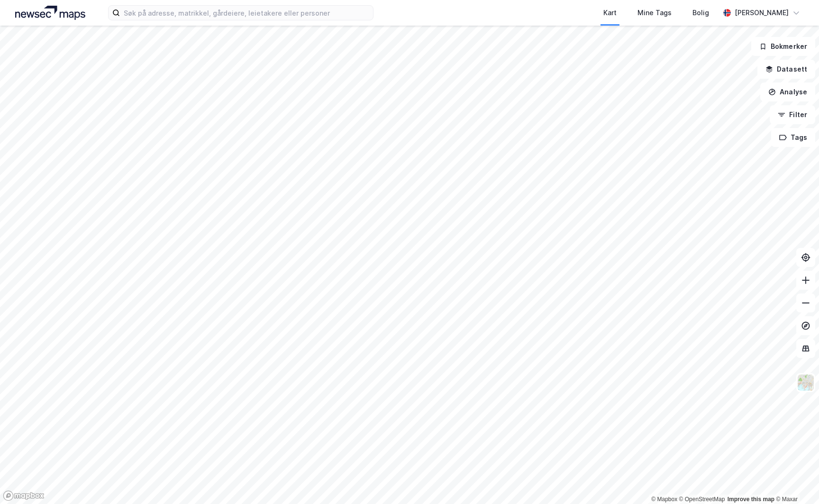 The height and width of the screenshot is (504, 819). What do you see at coordinates (664, 499) in the screenshot?
I see `a: Mapbox` at bounding box center [664, 499].